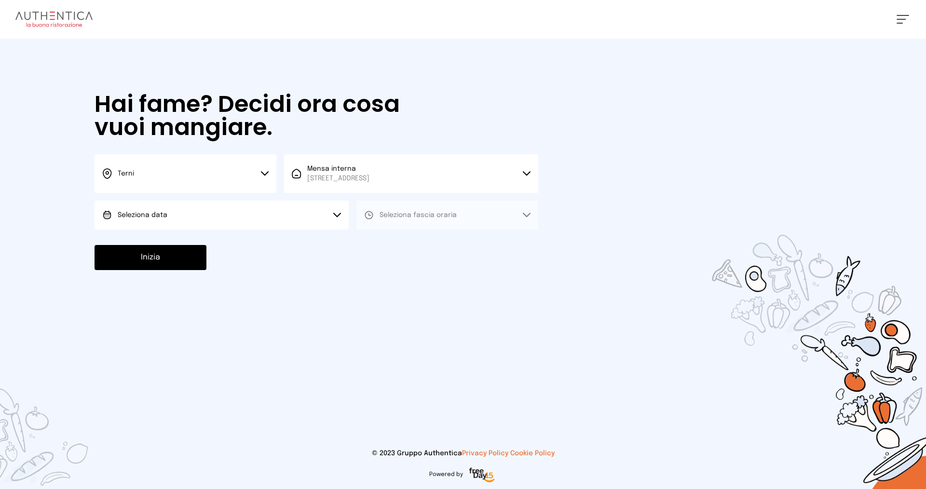 The width and height of the screenshot is (926, 489). Describe the element at coordinates (418, 215) in the screenshot. I see `span: Seleziona fascia oraria` at that location.